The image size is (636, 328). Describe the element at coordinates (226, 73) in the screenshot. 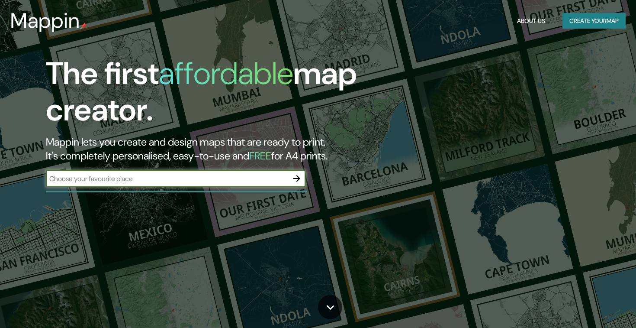

I see `h1: affordable` at that location.